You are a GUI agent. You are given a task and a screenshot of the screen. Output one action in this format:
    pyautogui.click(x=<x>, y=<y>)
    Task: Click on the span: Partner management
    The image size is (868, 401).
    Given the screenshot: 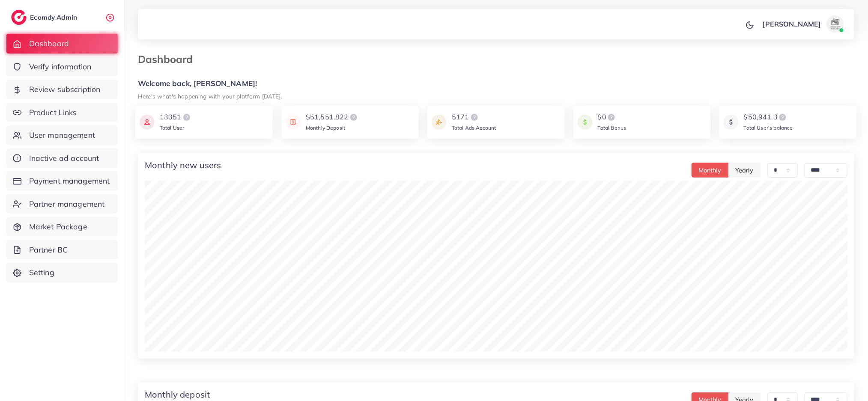 What is the action you would take?
    pyautogui.click(x=67, y=204)
    